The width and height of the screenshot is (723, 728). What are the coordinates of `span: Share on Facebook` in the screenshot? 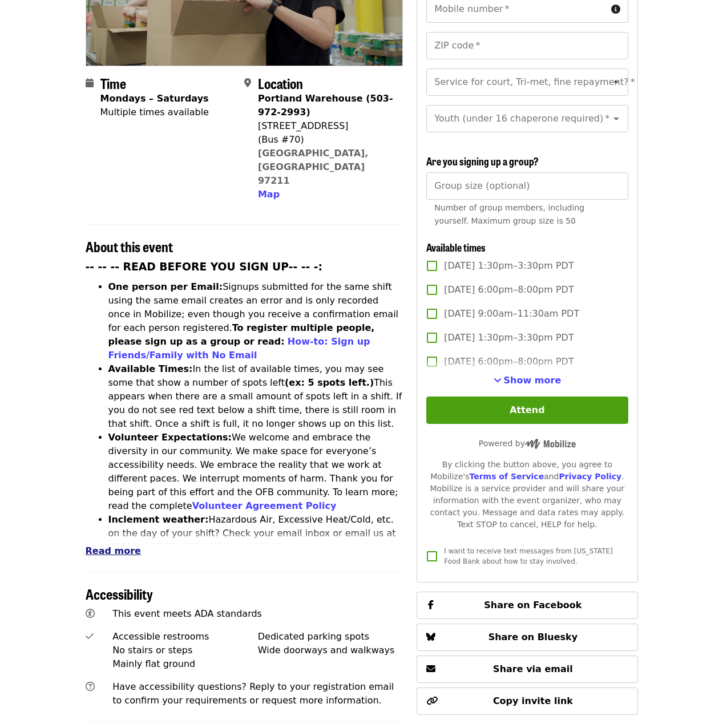 It's located at (533, 605).